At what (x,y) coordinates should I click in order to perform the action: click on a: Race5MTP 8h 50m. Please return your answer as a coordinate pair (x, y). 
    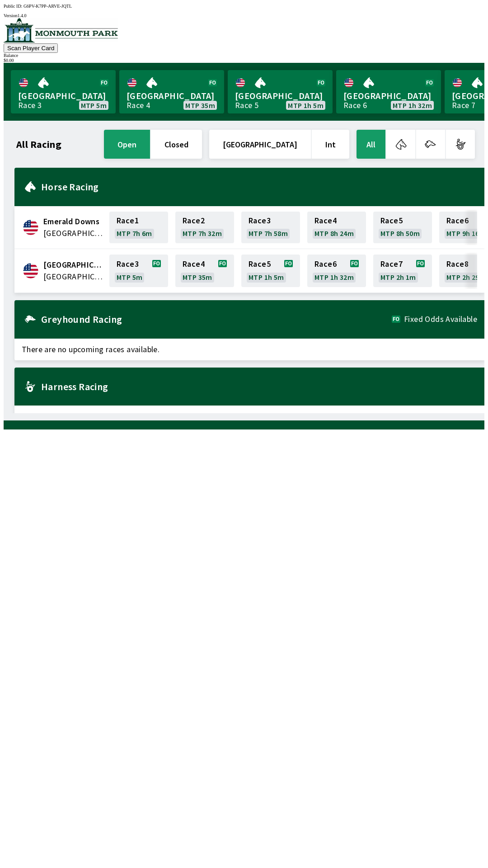
    Looking at the image, I should click on (403, 227).